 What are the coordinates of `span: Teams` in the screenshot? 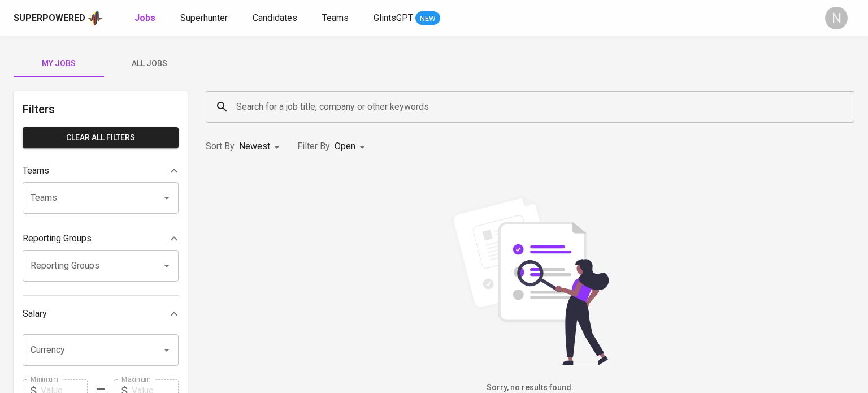 It's located at (335, 17).